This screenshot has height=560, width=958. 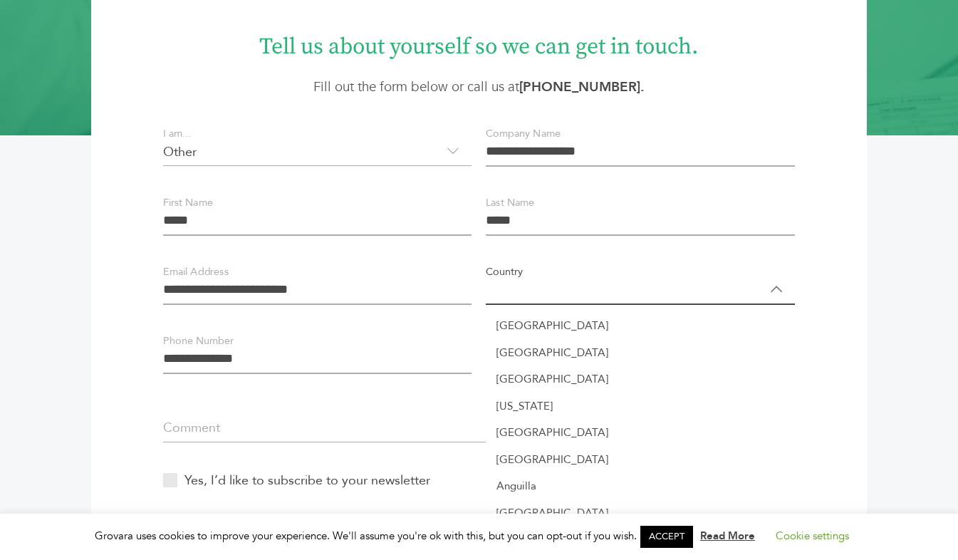 What do you see at coordinates (812, 535) in the screenshot?
I see `a: Cookie settings` at bounding box center [812, 535].